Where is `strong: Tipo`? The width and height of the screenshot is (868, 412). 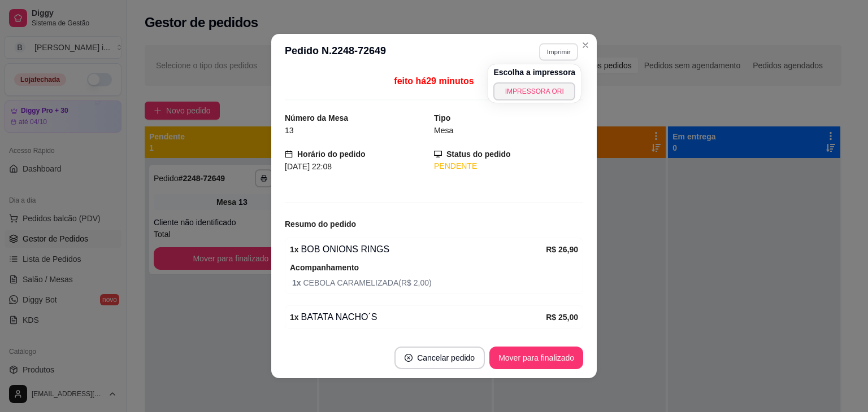 strong: Tipo is located at coordinates (442, 118).